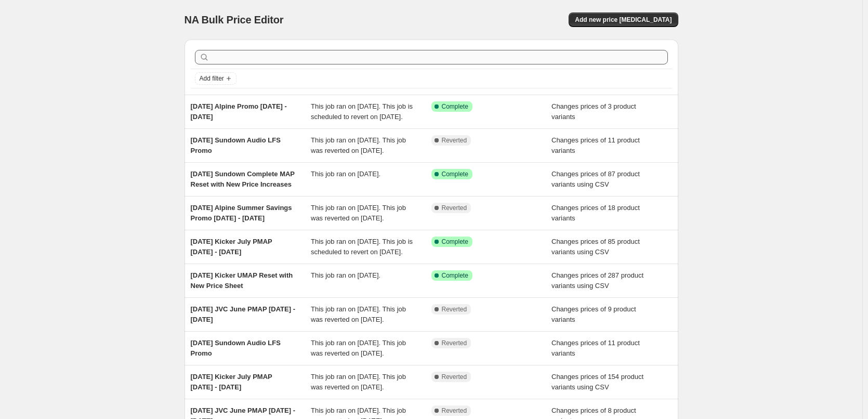 The width and height of the screenshot is (868, 419). Describe the element at coordinates (594, 314) in the screenshot. I see `span: Changes prices of 9 product variants` at that location.